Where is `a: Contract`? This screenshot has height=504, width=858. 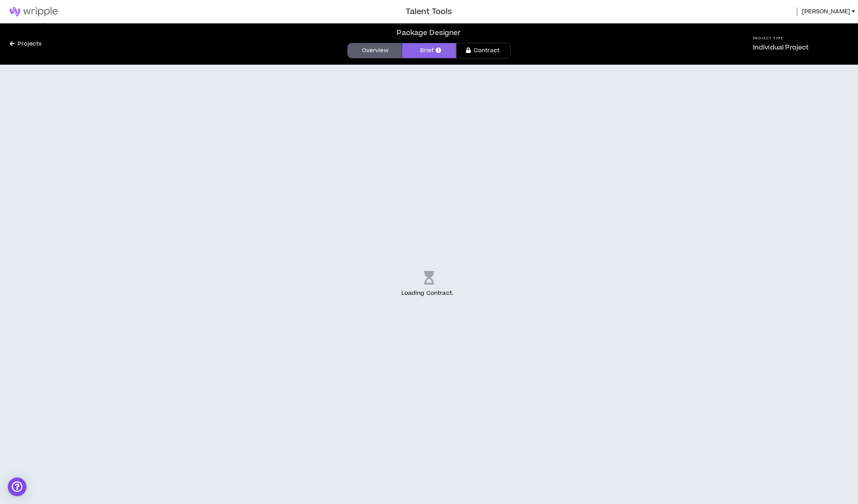
a: Contract is located at coordinates (484, 50).